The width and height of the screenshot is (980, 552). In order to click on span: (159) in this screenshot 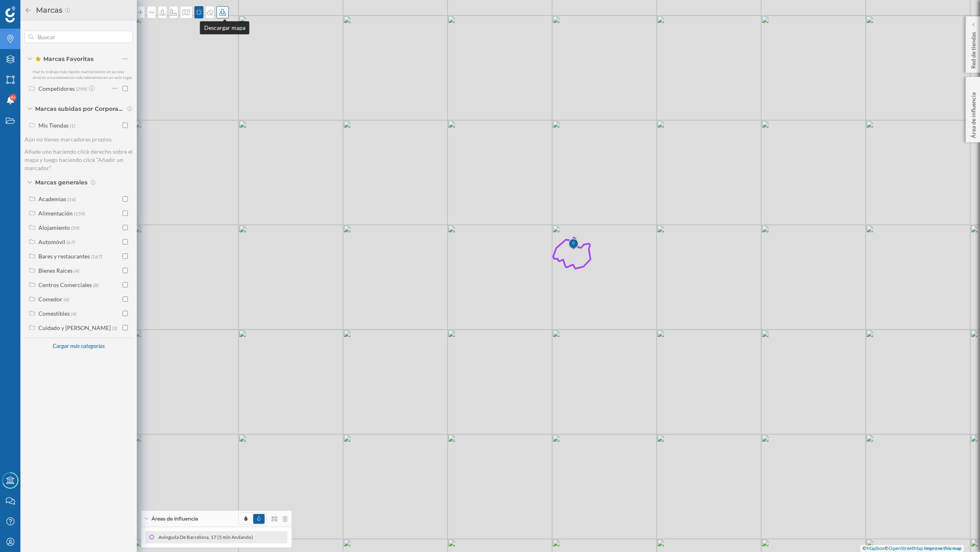, I will do `click(79, 213)`.